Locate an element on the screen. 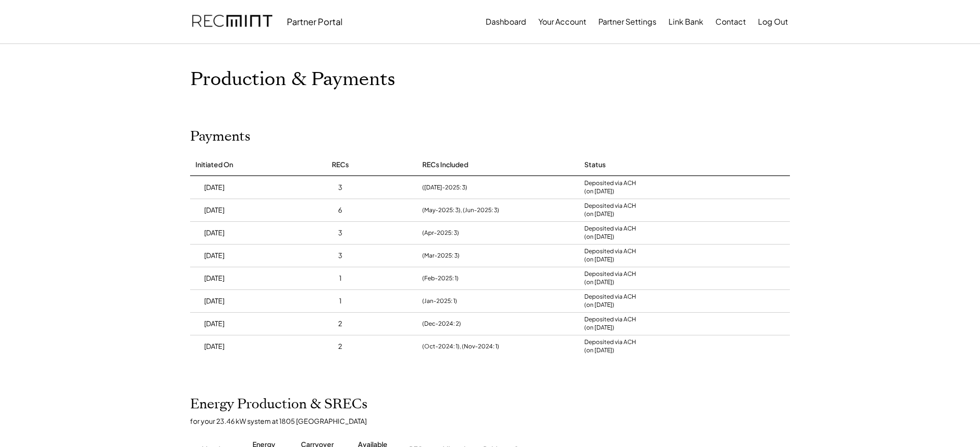 The width and height of the screenshot is (980, 447). h2: Payments is located at coordinates (220, 137).